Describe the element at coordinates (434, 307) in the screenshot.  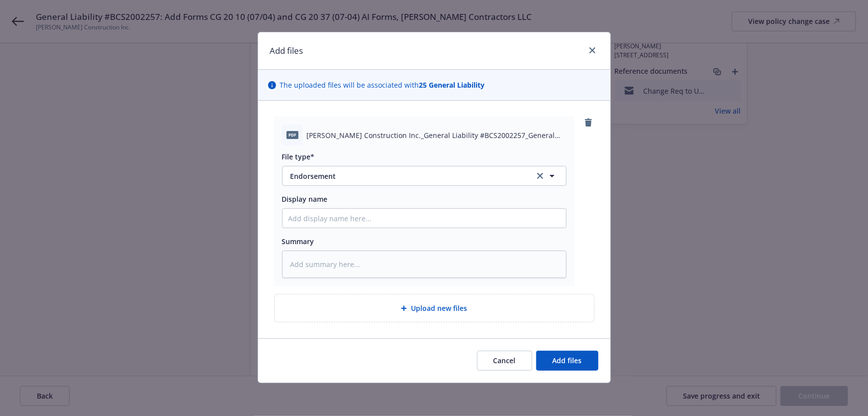
I see `div: Upload new files` at that location.